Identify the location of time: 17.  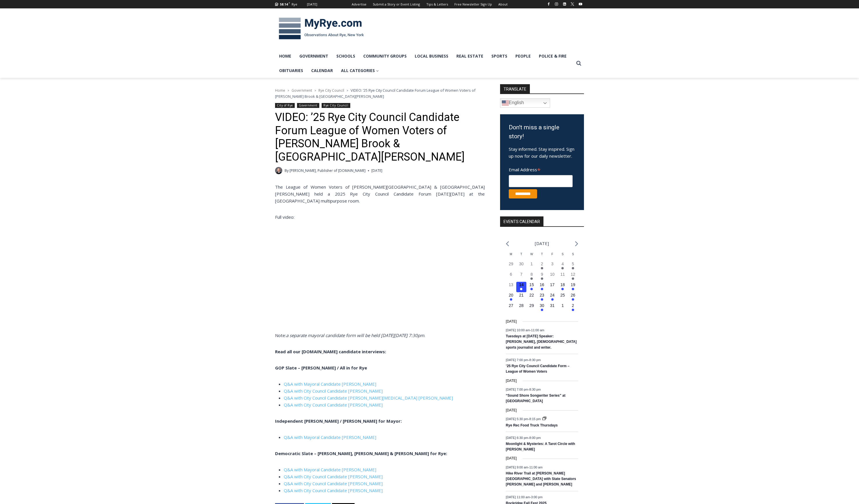
(552, 284).